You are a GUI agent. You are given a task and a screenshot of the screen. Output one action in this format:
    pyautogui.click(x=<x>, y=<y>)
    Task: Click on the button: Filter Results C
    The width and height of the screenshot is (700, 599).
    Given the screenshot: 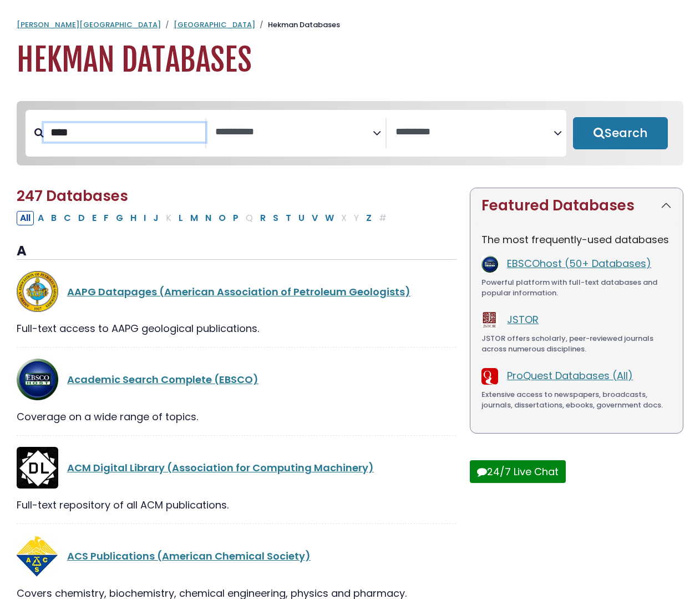 What is the action you would take?
    pyautogui.click(x=68, y=218)
    